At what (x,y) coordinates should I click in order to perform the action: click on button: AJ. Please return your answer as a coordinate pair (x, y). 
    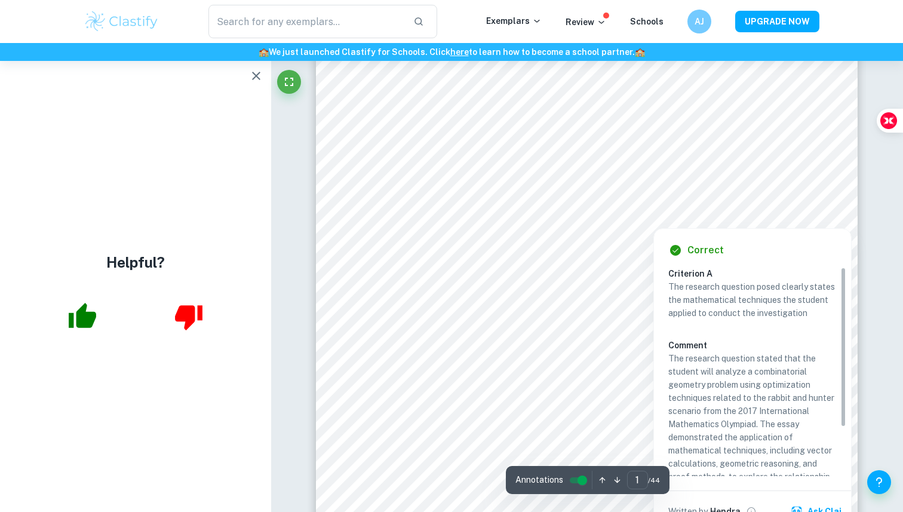
    Looking at the image, I should click on (700, 22).